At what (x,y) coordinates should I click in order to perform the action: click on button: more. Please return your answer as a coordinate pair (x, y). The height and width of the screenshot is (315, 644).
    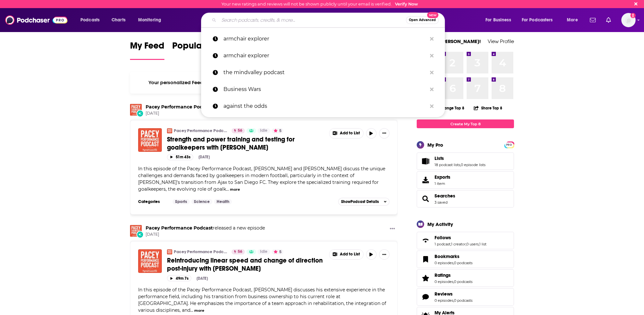
    Looking at the image, I should click on (235, 190).